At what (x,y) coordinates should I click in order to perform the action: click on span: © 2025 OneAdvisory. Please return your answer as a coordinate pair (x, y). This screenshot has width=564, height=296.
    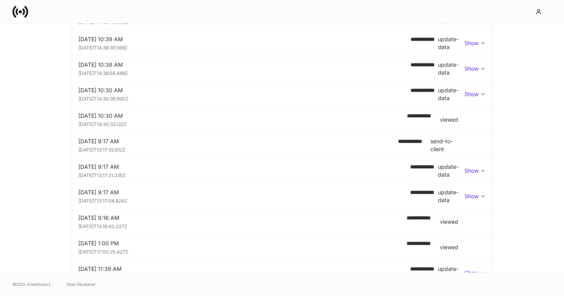
    Looking at the image, I should click on (32, 284).